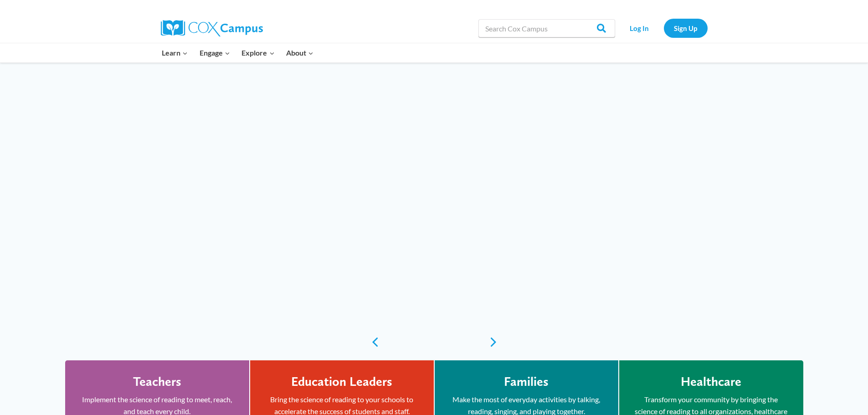  Describe the element at coordinates (496, 342) in the screenshot. I see `a: next` at that location.